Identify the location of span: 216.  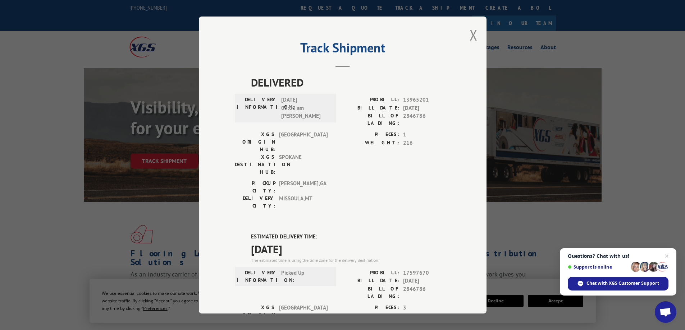
(427, 143).